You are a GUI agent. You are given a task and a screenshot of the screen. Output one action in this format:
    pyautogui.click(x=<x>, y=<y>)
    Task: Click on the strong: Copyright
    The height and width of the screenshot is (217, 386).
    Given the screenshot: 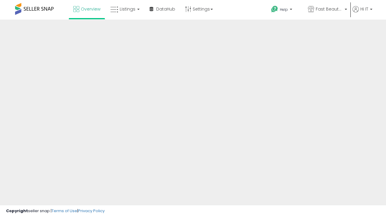 What is the action you would take?
    pyautogui.click(x=17, y=211)
    